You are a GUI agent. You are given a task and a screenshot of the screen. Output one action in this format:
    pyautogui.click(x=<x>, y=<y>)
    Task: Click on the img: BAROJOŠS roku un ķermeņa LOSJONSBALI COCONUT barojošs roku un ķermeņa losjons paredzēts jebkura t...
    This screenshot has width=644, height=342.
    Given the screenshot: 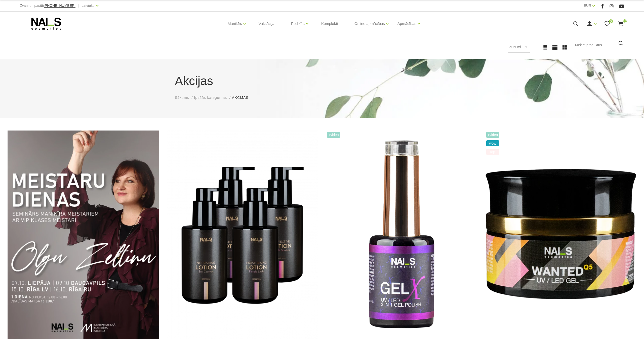 What is the action you would take?
    pyautogui.click(x=243, y=234)
    